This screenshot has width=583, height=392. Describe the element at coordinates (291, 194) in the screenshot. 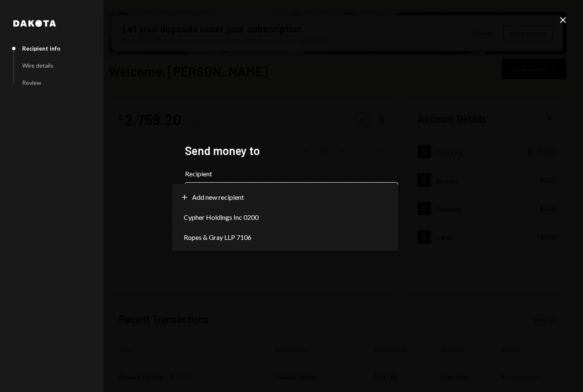

I see `button: Recipient` at that location.